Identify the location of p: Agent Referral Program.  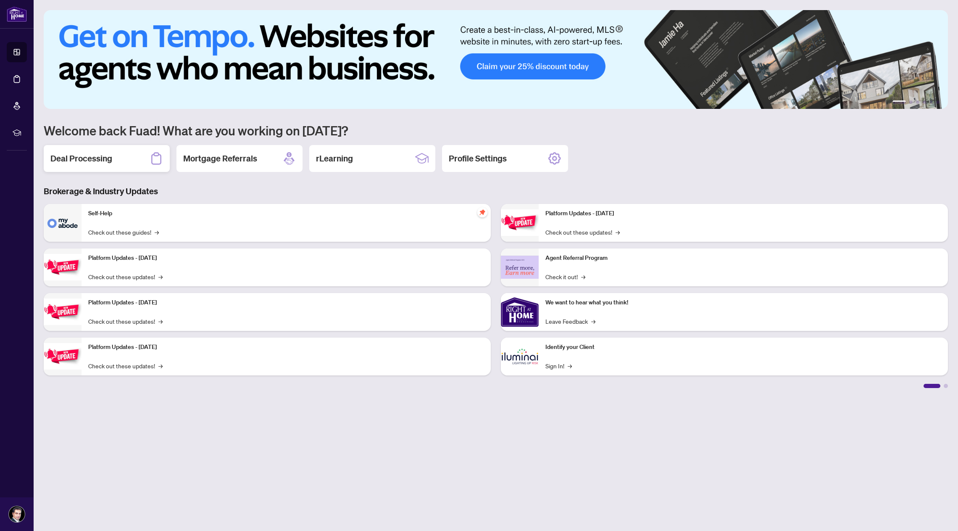
(743, 258).